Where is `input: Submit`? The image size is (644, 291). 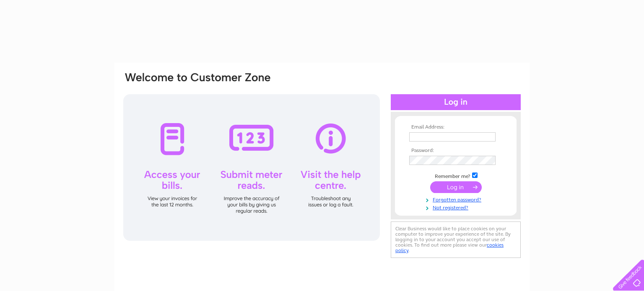 input: Submit is located at coordinates (456, 187).